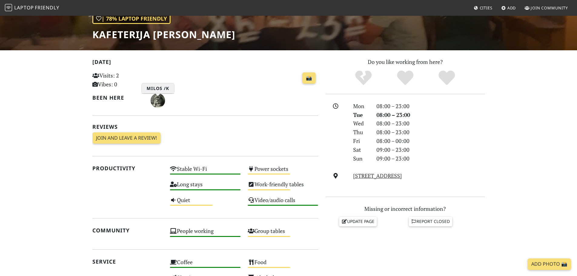 The width and height of the screenshot is (577, 276). Describe the element at coordinates (546, 8) in the screenshot. I see `a: Join Community` at that location.